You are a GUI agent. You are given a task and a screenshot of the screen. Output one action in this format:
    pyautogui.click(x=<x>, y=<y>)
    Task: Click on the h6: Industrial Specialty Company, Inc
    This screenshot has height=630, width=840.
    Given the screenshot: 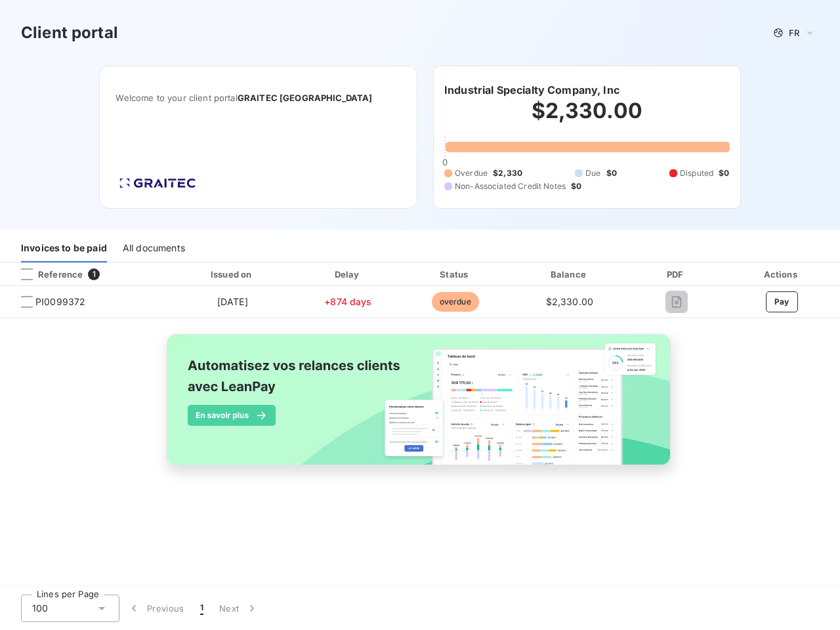 What is the action you would take?
    pyautogui.click(x=531, y=90)
    